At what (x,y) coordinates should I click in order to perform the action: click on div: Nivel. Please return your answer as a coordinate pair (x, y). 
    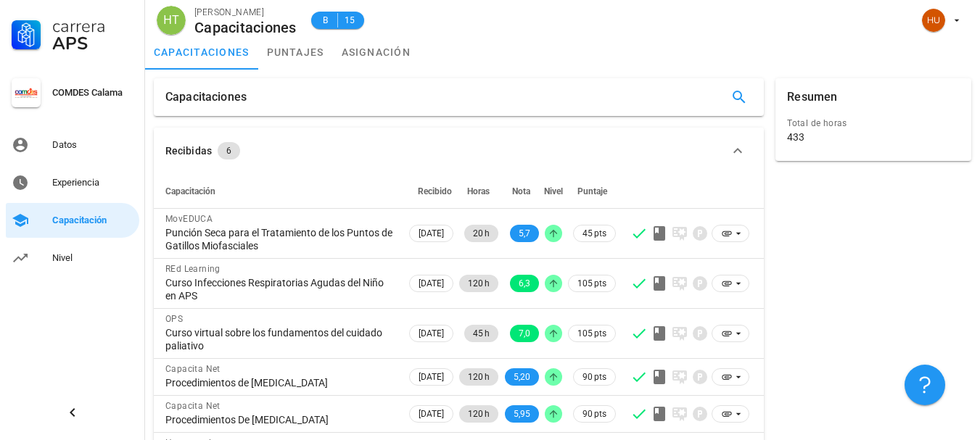
    Looking at the image, I should click on (93, 258).